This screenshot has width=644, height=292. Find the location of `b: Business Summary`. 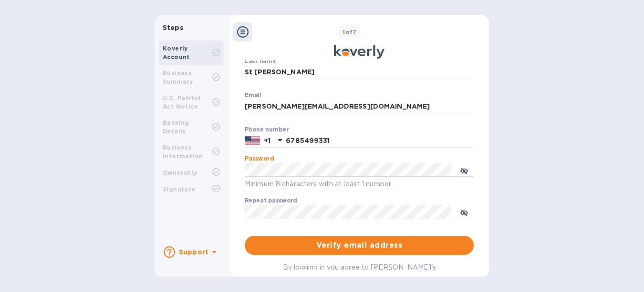

b: Business Summary is located at coordinates (178, 77).